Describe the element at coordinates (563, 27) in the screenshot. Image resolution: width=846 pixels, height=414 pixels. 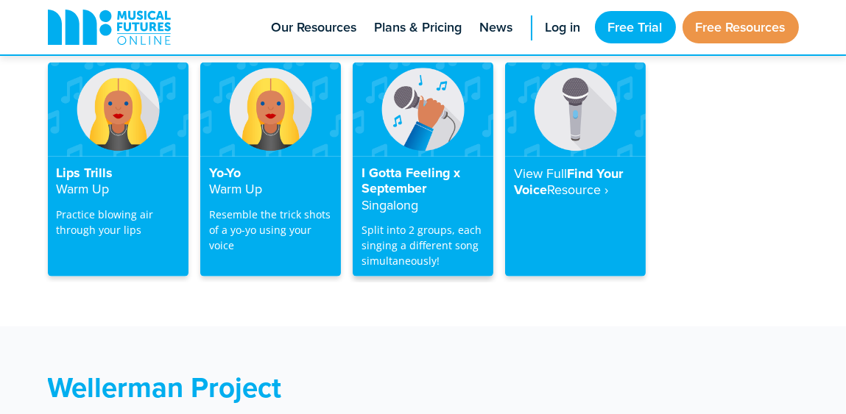
I see `span: Log in` at that location.